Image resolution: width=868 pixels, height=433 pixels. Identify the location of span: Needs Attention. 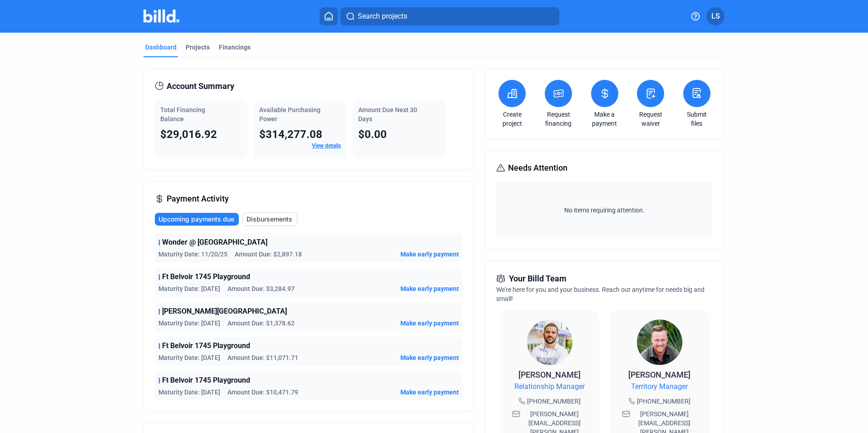
(537, 168).